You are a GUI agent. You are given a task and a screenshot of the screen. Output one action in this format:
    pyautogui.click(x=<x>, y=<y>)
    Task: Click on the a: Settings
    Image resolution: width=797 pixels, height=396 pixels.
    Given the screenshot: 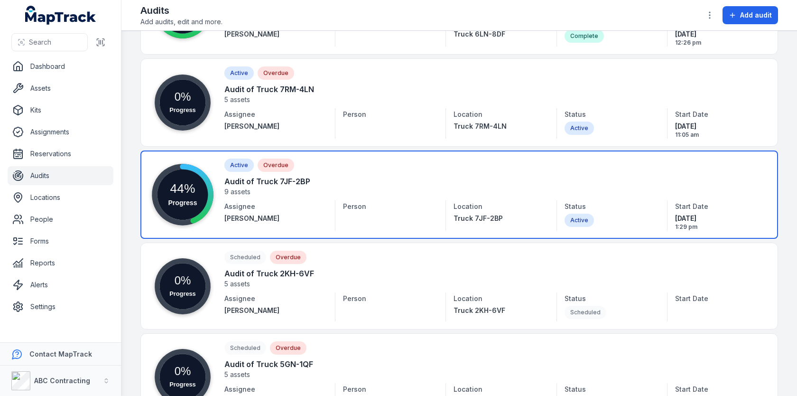 What is the action you would take?
    pyautogui.click(x=60, y=306)
    